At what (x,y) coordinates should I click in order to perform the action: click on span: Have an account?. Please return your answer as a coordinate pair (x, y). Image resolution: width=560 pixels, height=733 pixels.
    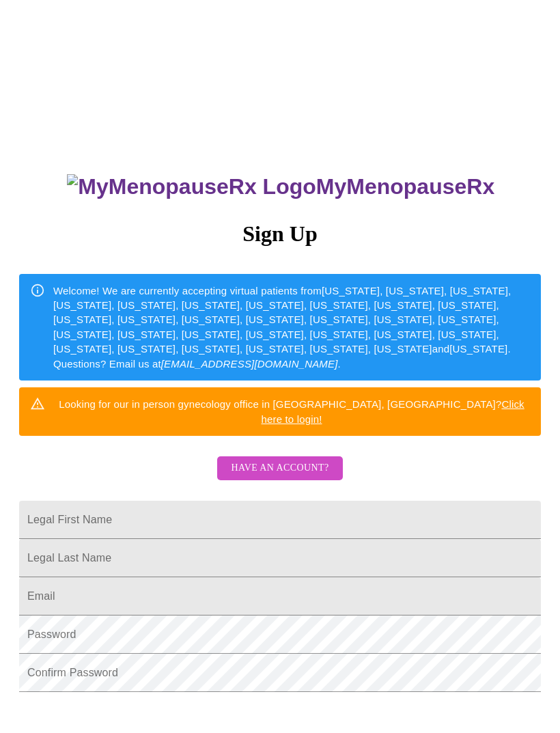
    Looking at the image, I should click on (279, 468).